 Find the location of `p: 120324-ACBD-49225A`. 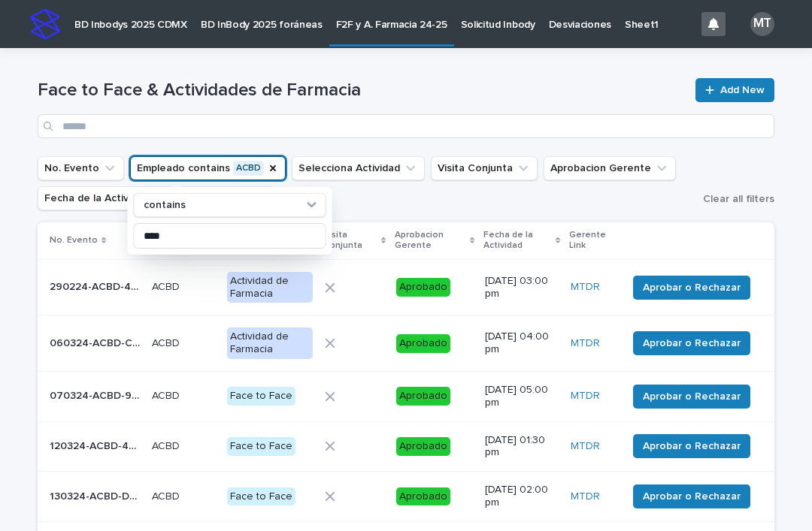

p: 120324-ACBD-49225A is located at coordinates (97, 445).